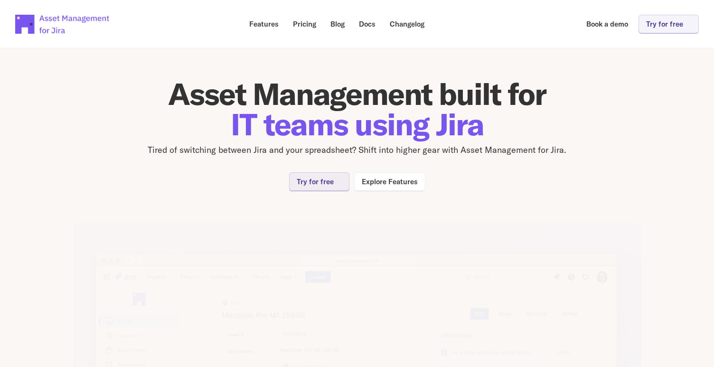 This screenshot has width=714, height=367. I want to click on a: Changelog, so click(407, 24).